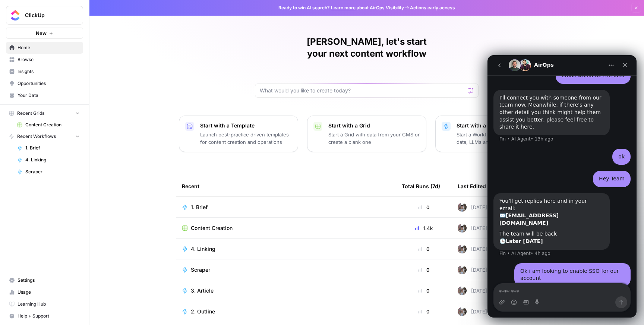  Describe the element at coordinates (495, 134) in the screenshot. I see `button: Start with a WorkflowStart a Workflow that combines your data, LLMs and human review` at that location.